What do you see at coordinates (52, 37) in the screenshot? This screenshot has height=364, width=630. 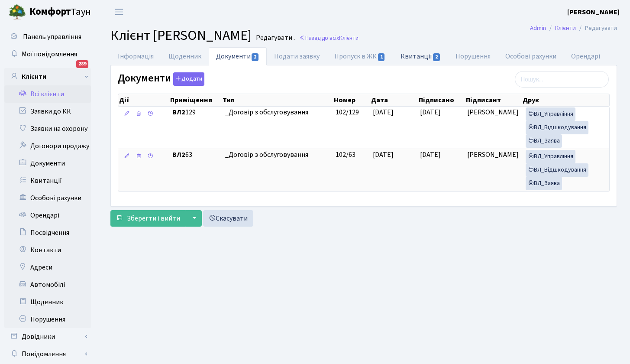 I see `span: Панель управління` at bounding box center [52, 37].